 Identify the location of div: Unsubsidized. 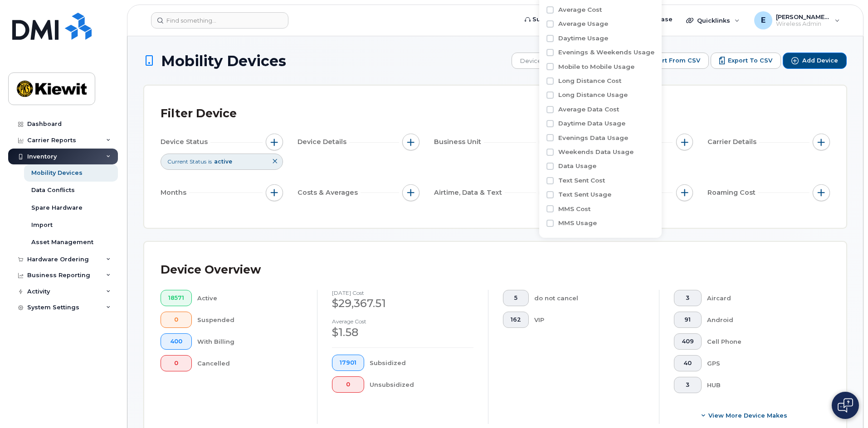
(421, 385).